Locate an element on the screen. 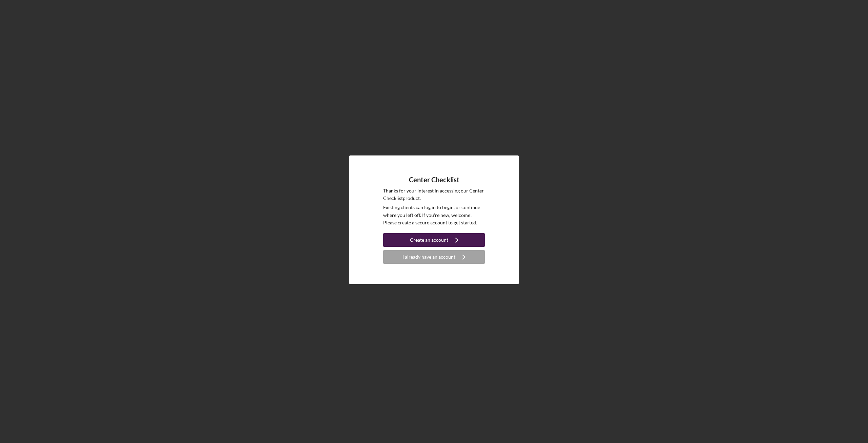  div: Create an account is located at coordinates (429, 239).